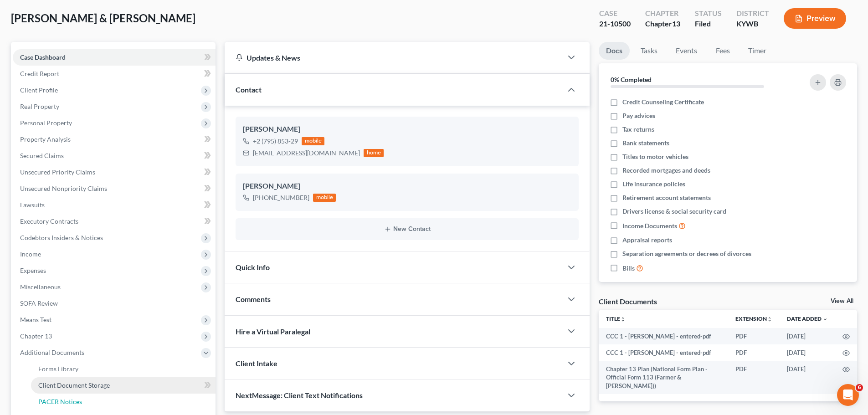  Describe the element at coordinates (33, 205) in the screenshot. I see `span: Lawsuits` at that location.